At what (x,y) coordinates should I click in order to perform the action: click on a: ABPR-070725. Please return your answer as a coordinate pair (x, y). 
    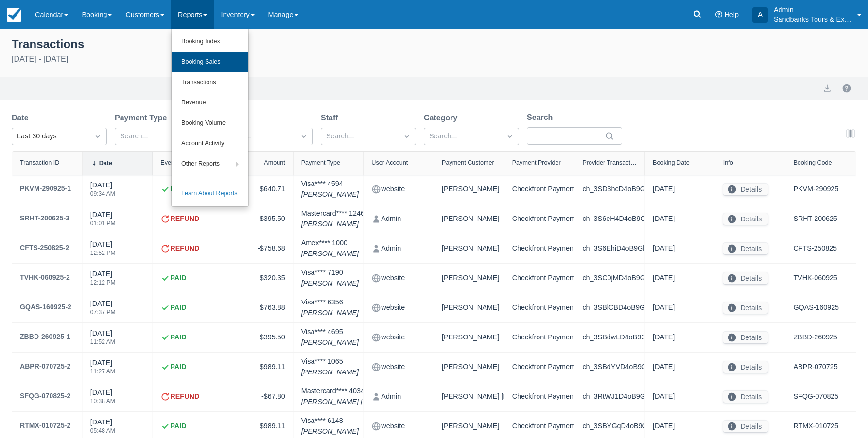
    Looking at the image, I should click on (815, 367).